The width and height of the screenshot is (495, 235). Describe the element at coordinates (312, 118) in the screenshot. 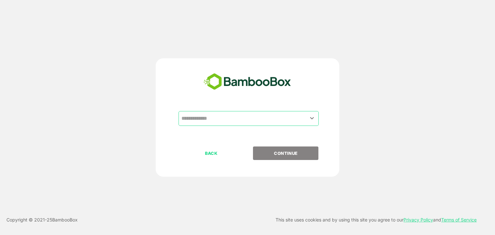

I see `button: Open` at that location.